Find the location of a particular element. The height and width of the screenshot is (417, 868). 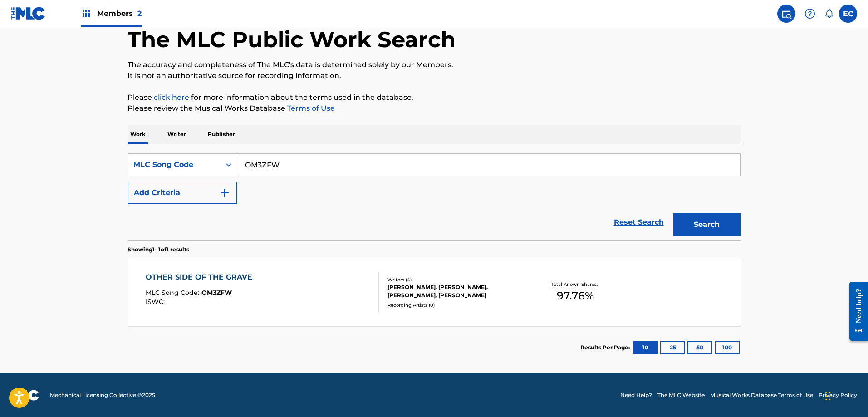

a: Privacy Policy is located at coordinates (838, 395).